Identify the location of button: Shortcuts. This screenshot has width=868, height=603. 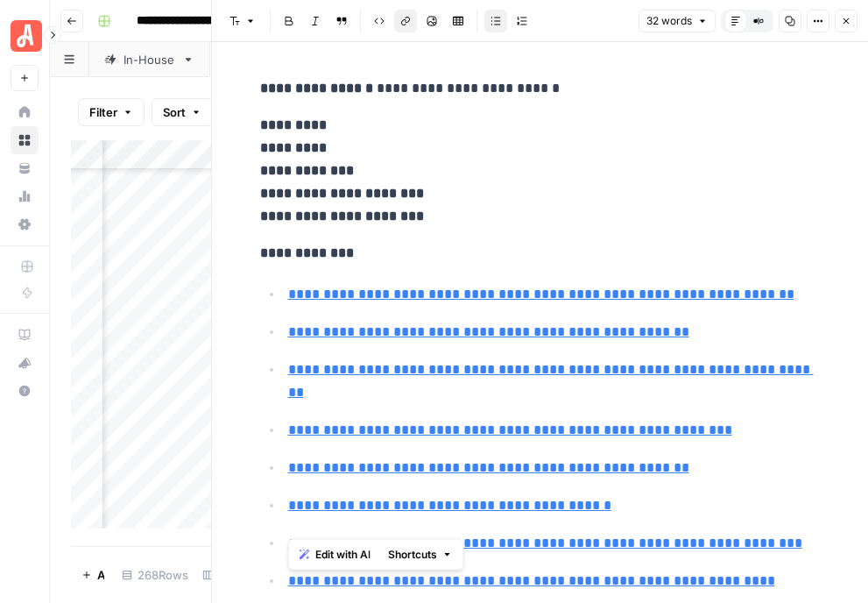
(420, 555).